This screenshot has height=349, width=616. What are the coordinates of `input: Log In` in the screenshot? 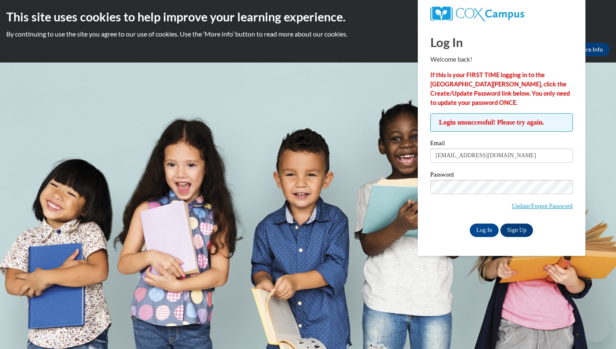 It's located at (484, 230).